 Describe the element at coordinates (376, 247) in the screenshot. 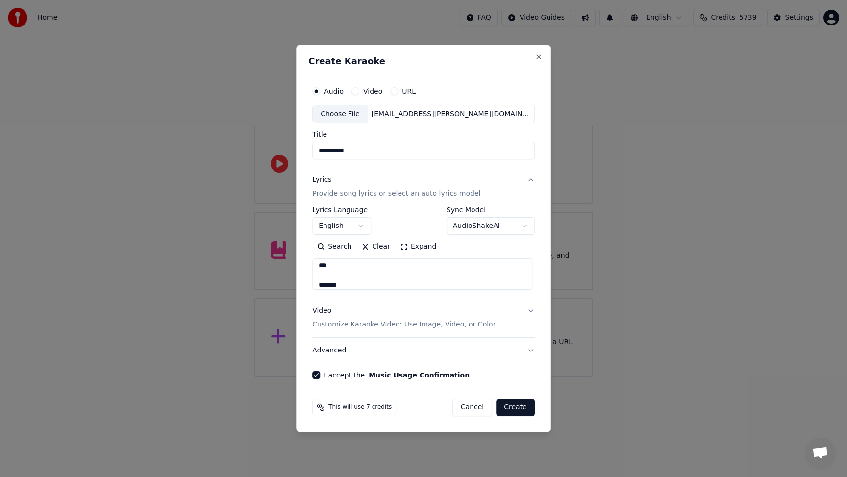

I see `button: Clear` at that location.